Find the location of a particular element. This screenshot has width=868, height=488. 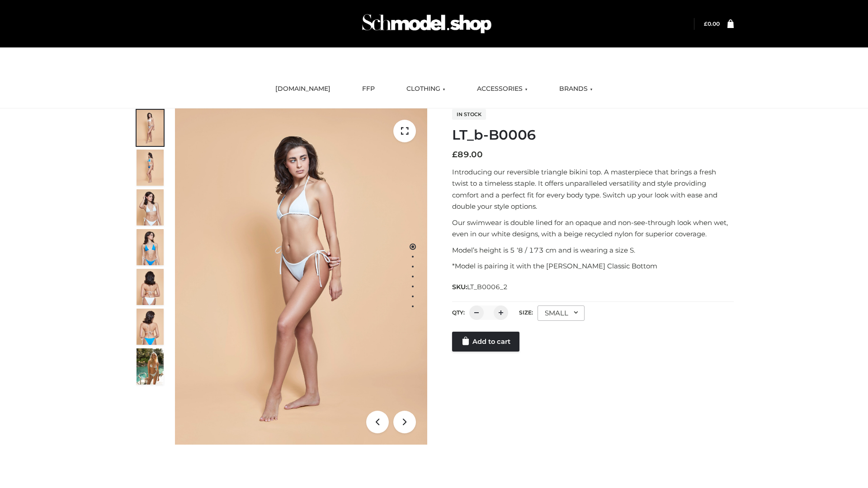

img: LT_b-B0006 is located at coordinates (301, 276).